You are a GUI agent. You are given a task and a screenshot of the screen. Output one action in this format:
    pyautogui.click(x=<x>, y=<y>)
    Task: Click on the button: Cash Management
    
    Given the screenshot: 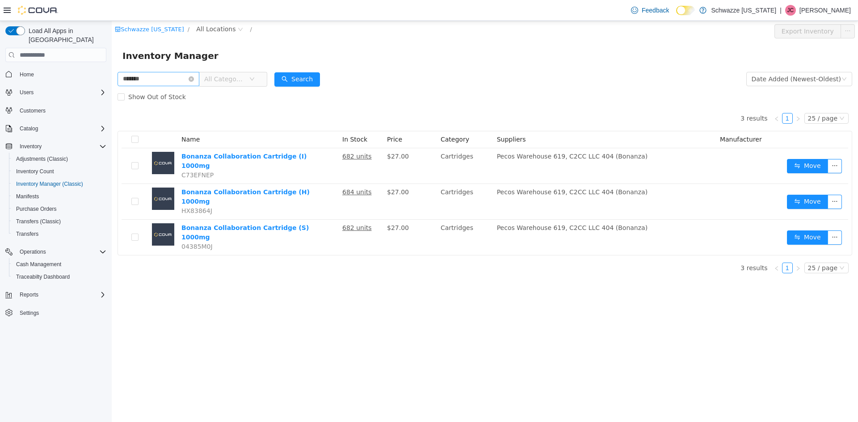 What is the action you would take?
    pyautogui.click(x=59, y=265)
    